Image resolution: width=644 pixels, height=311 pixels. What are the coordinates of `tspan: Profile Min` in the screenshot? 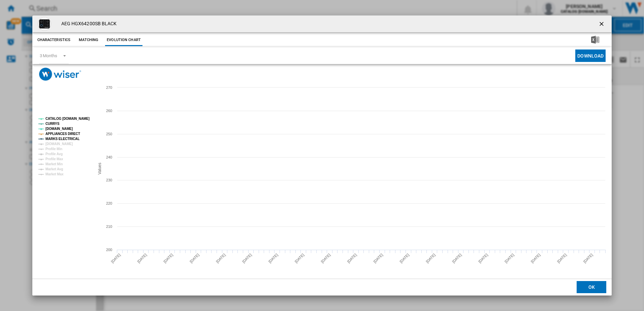 It's located at (54, 149).